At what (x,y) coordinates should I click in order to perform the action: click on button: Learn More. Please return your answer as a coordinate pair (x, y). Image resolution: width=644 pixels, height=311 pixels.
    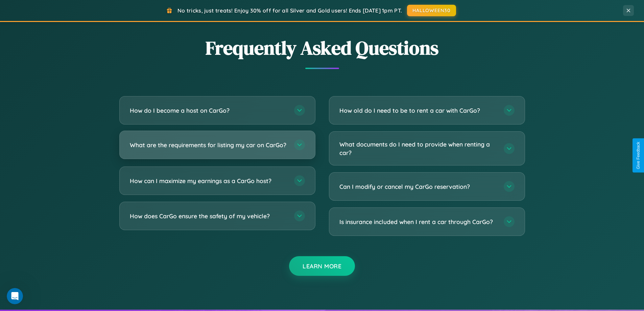
    Looking at the image, I should click on (322, 266).